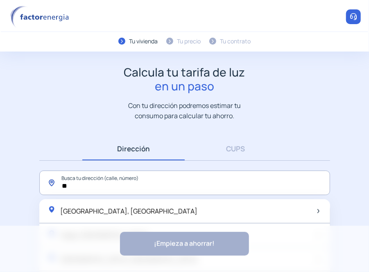  Describe the element at coordinates (236, 41) in the screenshot. I see `div: Tu contrato` at that location.